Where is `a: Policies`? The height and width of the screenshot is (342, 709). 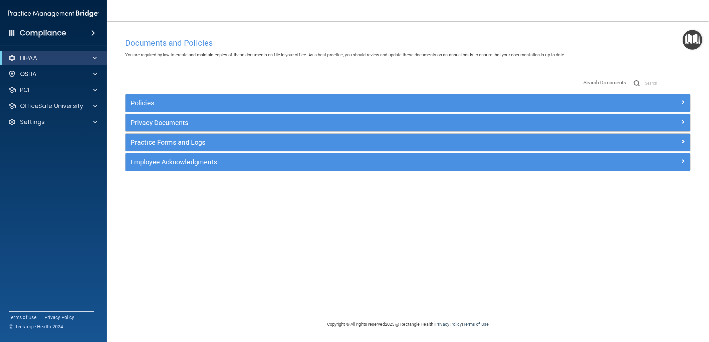 a: Policies is located at coordinates (408, 103).